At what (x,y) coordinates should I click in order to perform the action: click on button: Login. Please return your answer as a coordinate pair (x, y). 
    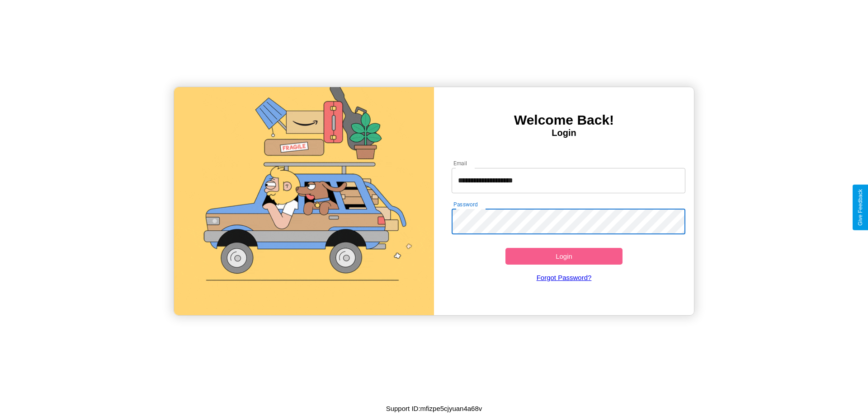
    Looking at the image, I should click on (563, 256).